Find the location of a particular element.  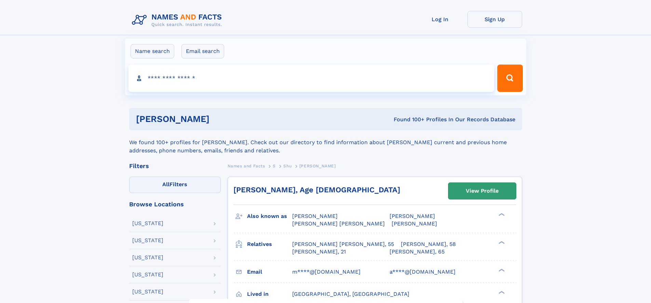

div: Browse Locations is located at coordinates (175, 204).